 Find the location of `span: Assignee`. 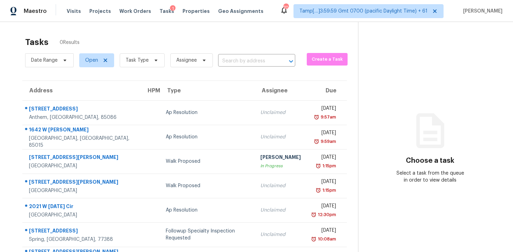

span: Assignee is located at coordinates (186, 60).